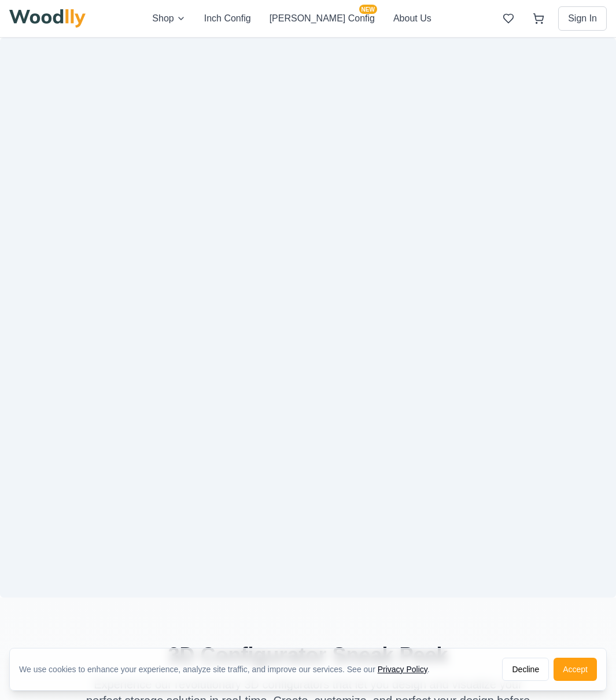  I want to click on h2: 3D Configurator Sneak Peek, so click(308, 655).